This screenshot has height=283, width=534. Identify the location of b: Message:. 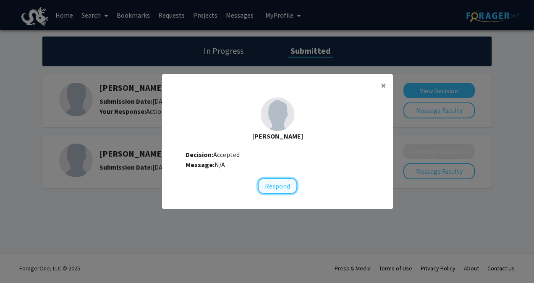
(200, 165).